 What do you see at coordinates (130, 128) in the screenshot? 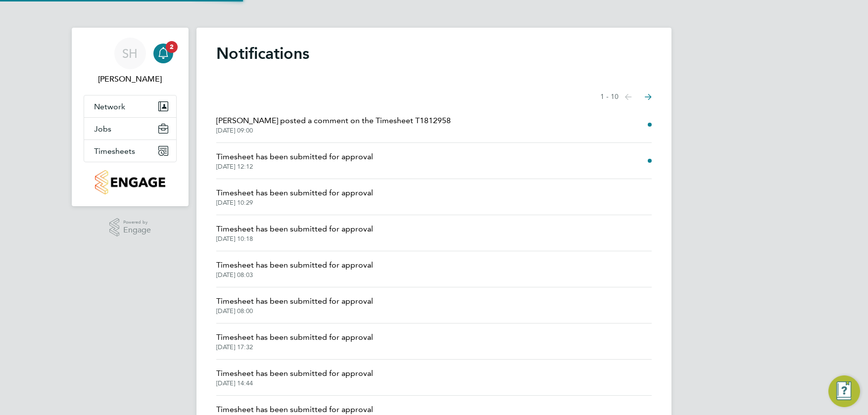
I see `button: Jobs` at bounding box center [130, 128].